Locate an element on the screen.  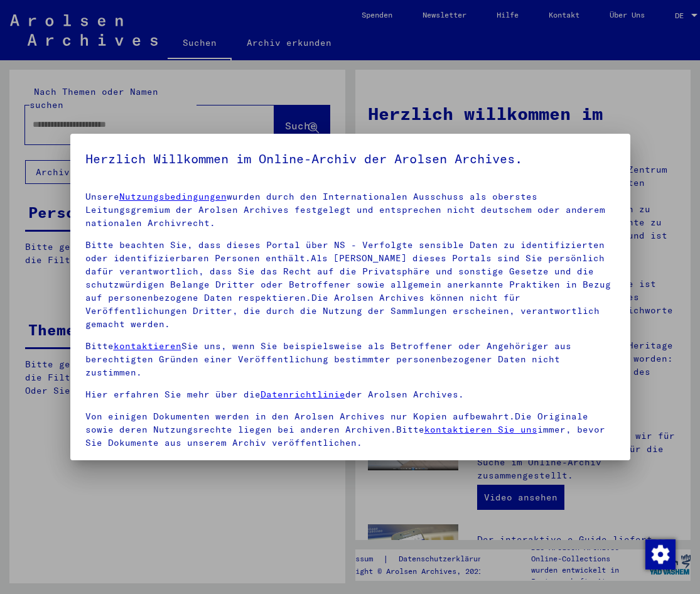
a: kontaktieren is located at coordinates (148, 346).